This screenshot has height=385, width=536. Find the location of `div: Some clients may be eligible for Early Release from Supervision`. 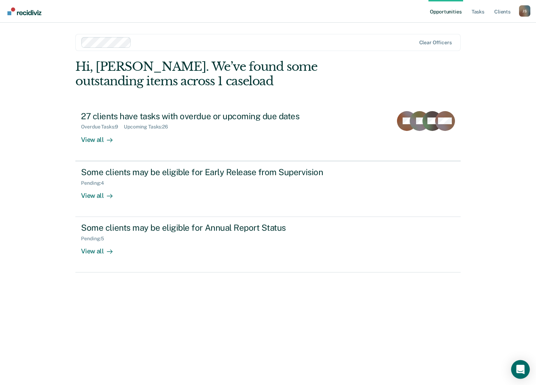

div: Some clients may be eligible for Early Release from Supervision is located at coordinates (205, 172).